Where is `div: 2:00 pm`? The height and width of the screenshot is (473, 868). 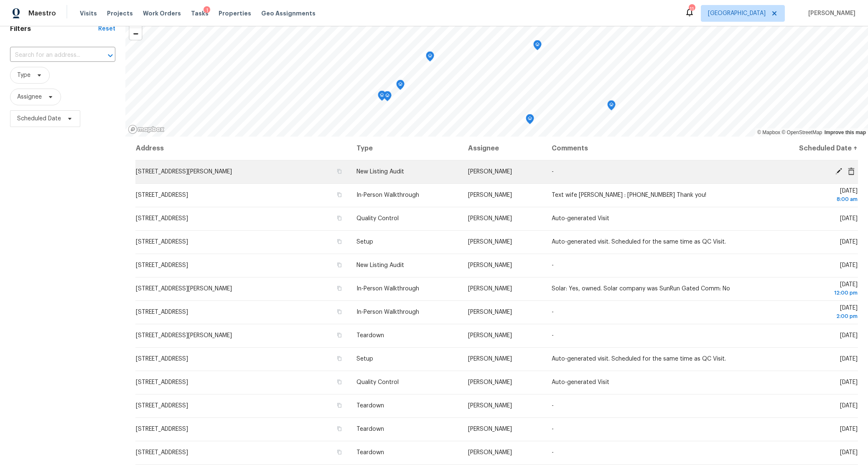 div: 2:00 pm is located at coordinates (813, 316).